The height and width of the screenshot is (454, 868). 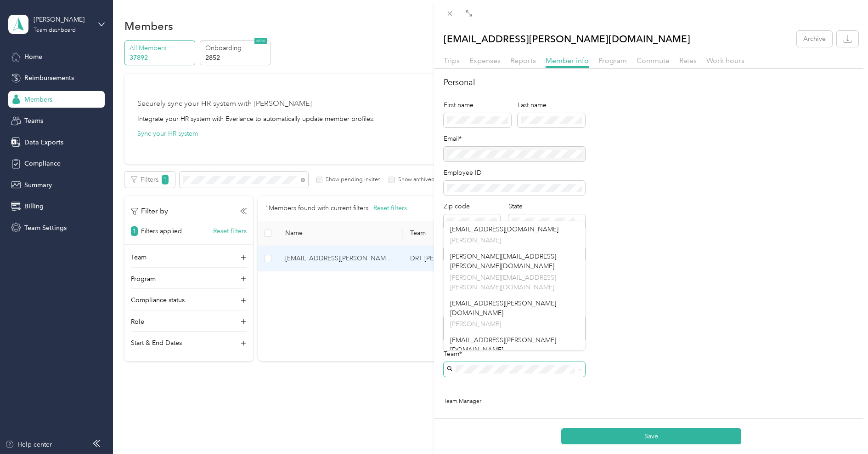 I want to click on span: Expenses, so click(x=485, y=60).